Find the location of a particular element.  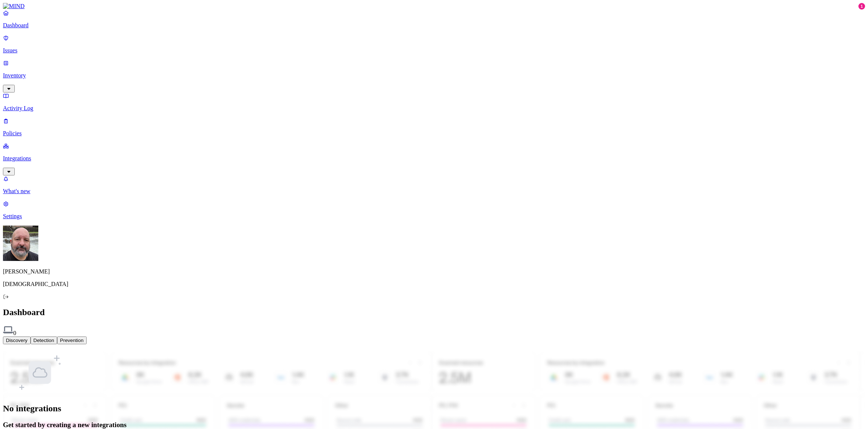

h1: No integrations is located at coordinates (434, 409).